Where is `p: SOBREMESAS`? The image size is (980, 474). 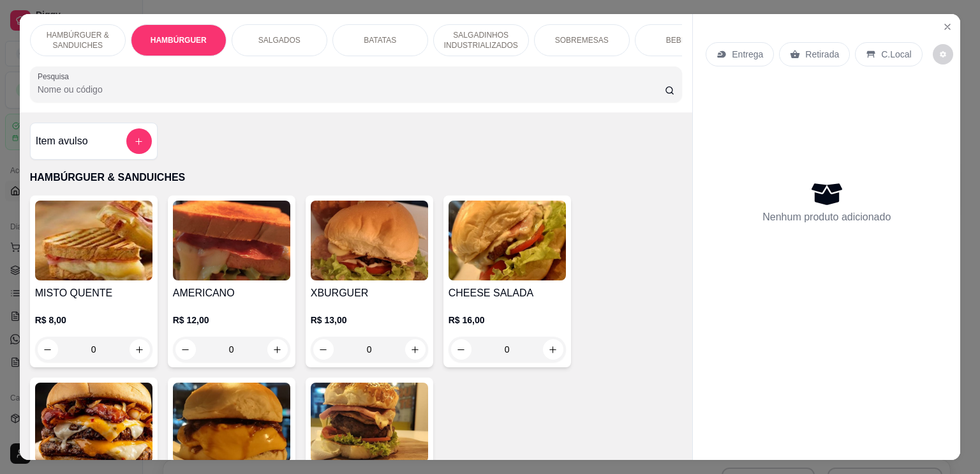
p: SOBREMESAS is located at coordinates (582, 41).